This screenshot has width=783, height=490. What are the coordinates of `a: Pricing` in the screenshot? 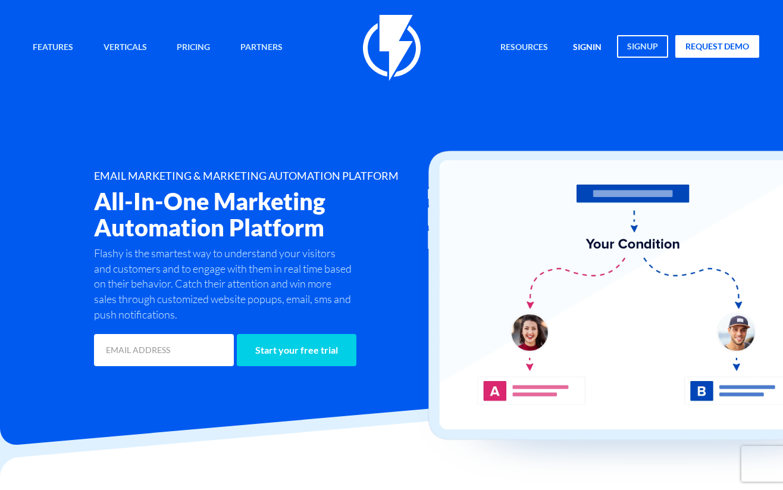 It's located at (193, 48).